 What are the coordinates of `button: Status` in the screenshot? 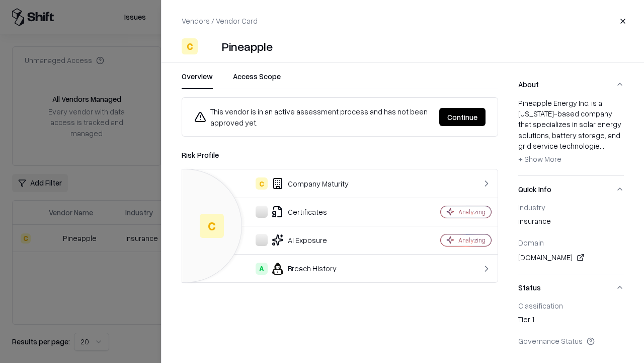 It's located at (571, 287).